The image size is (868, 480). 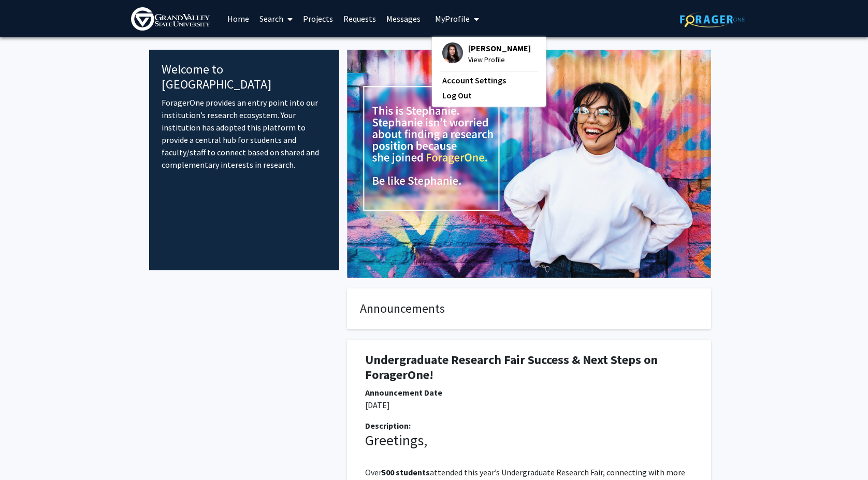 What do you see at coordinates (529, 308) in the screenshot?
I see `h4: Announcements` at bounding box center [529, 308].